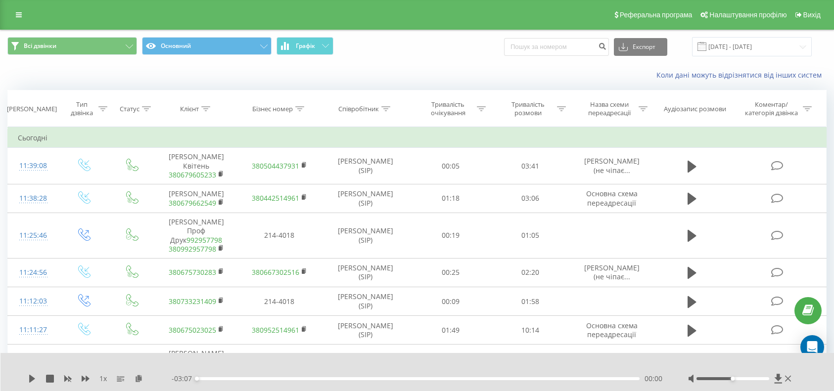  What do you see at coordinates (103, 379) in the screenshot?
I see `span: 1 x` at bounding box center [103, 379].